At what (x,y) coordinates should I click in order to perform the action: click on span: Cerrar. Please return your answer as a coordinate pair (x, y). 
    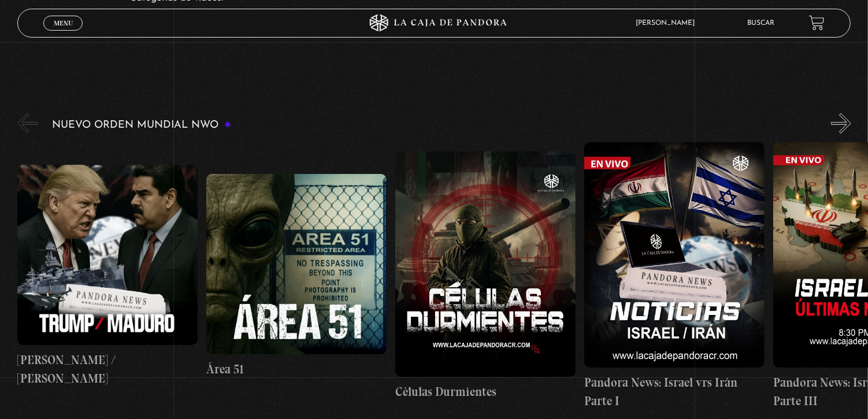
    Looking at the image, I should click on (63, 33).